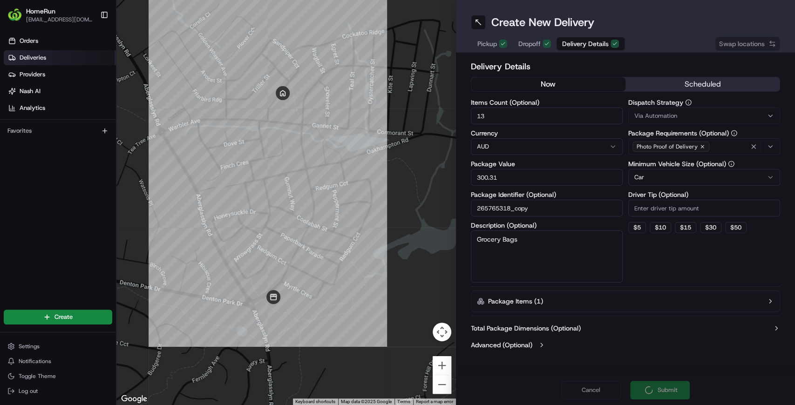 The height and width of the screenshot is (405, 795). I want to click on span: HomeRun, so click(41, 11).